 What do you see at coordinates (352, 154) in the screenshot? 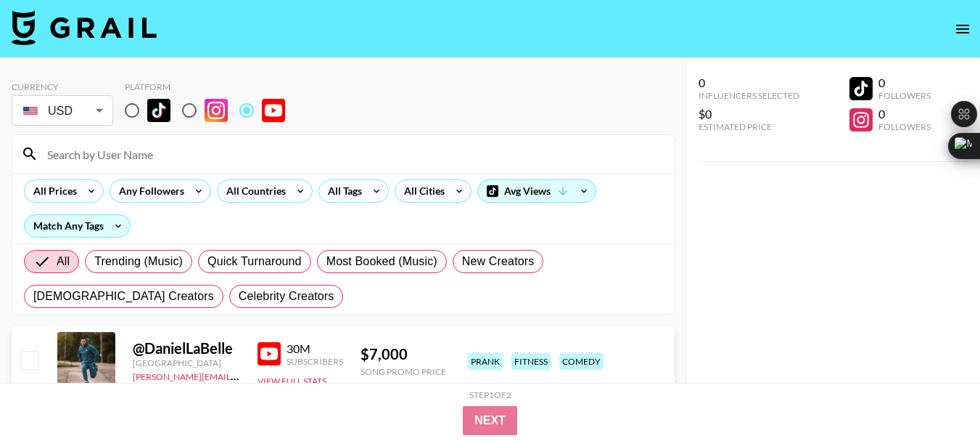
I see `input: Search by User Name` at bounding box center [352, 154].